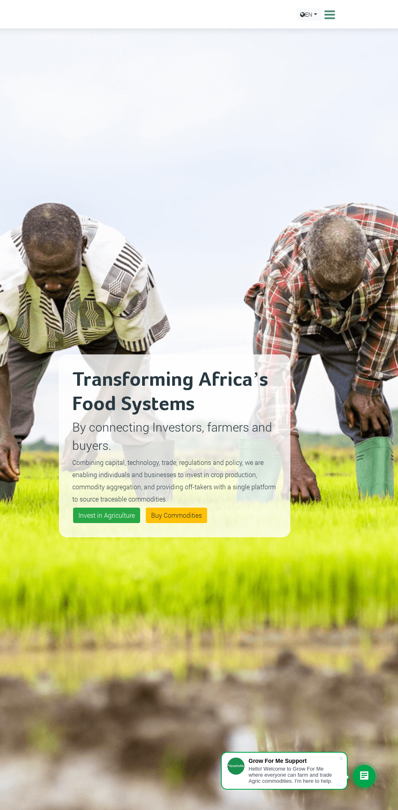  I want to click on small: Combining capital, technology, trade, regulations and policy, we are enabling individuals and bus..., so click(174, 481).